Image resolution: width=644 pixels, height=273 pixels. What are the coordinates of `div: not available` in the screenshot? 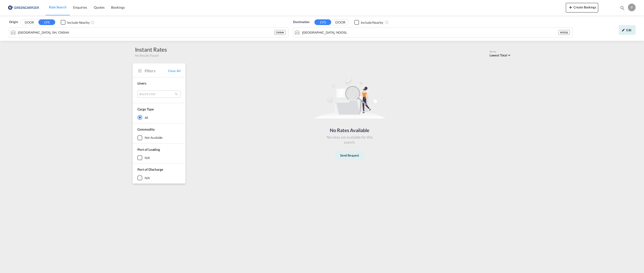 It's located at (153, 137).